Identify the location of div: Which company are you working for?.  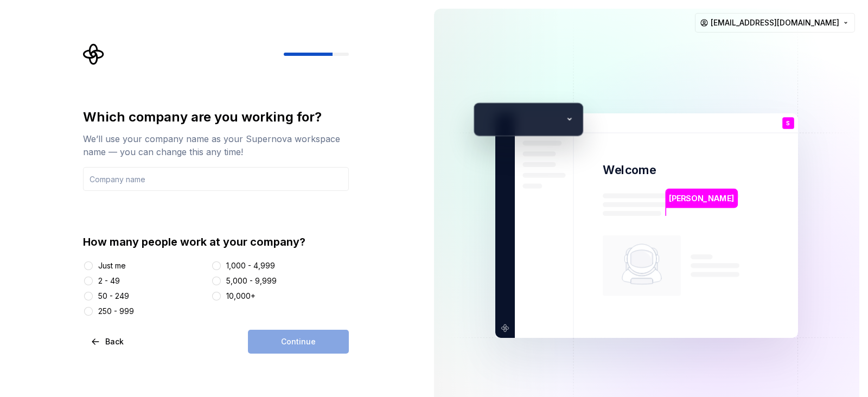
(216, 117).